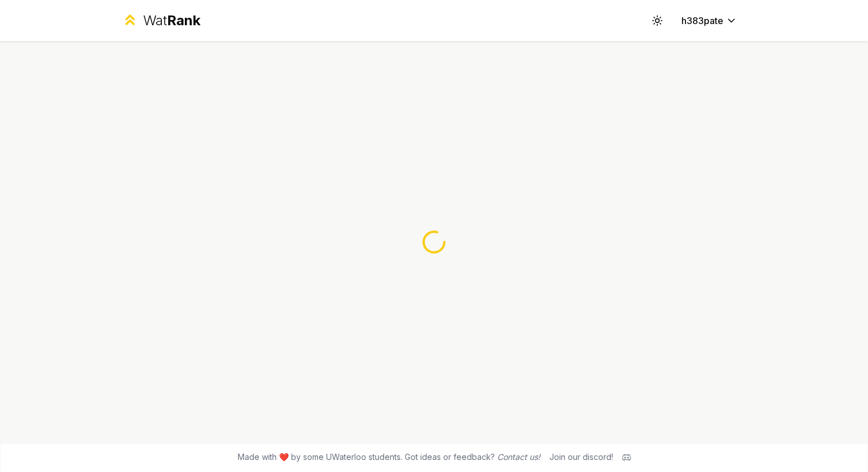 This screenshot has height=472, width=868. Describe the element at coordinates (581, 458) in the screenshot. I see `div: Join our discord!` at that location.